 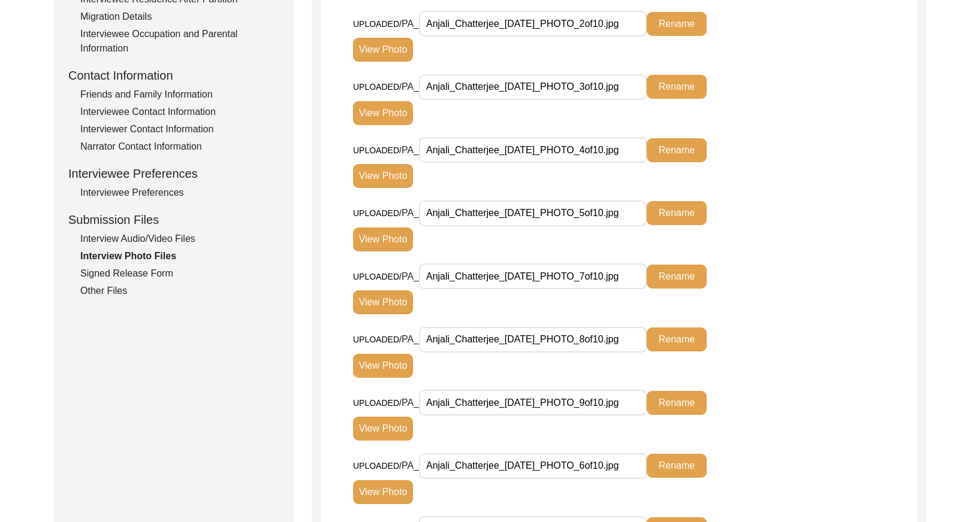 What do you see at coordinates (180, 147) in the screenshot?
I see `div: Narrator Contact Information` at bounding box center [180, 147].